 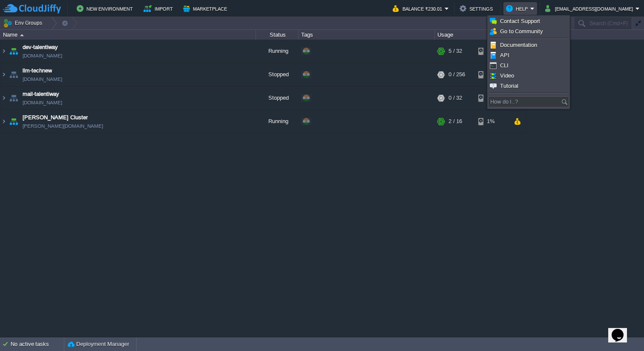 What do you see at coordinates (519, 45) in the screenshot?
I see `span: Documentation` at bounding box center [519, 45].